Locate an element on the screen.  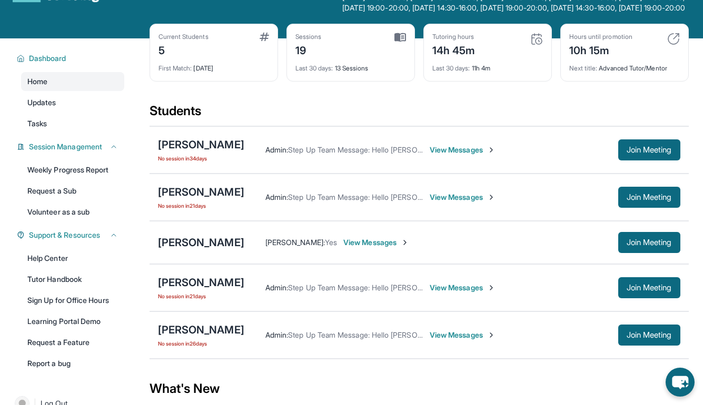
span: Updates is located at coordinates (42, 103).